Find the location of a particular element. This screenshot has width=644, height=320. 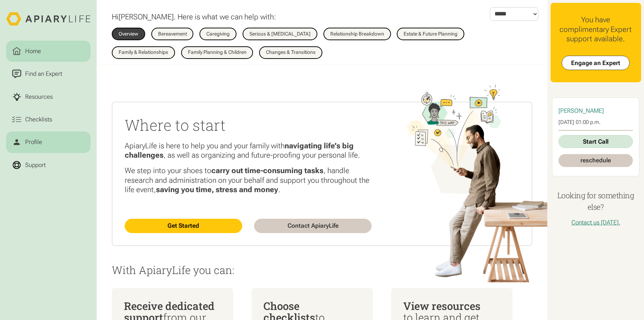

div: Changes & Transitions is located at coordinates (291, 52).